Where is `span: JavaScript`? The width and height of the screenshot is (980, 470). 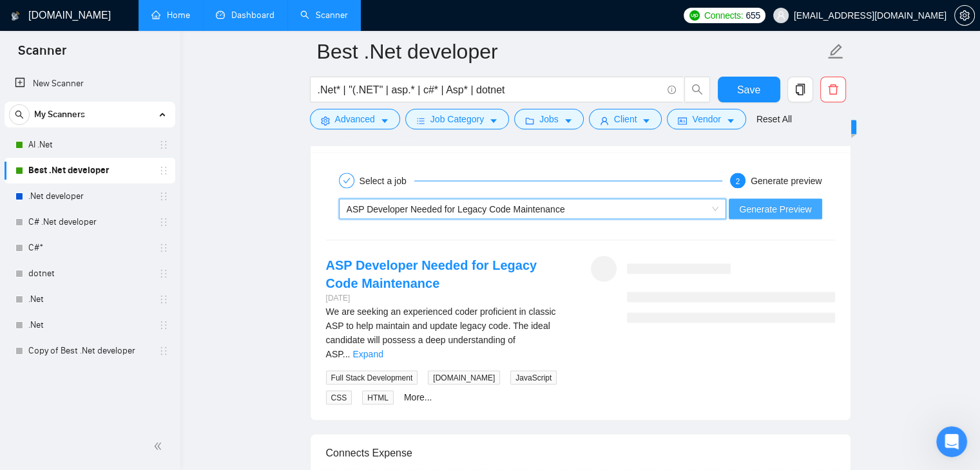
span: JavaScript is located at coordinates (534, 379).